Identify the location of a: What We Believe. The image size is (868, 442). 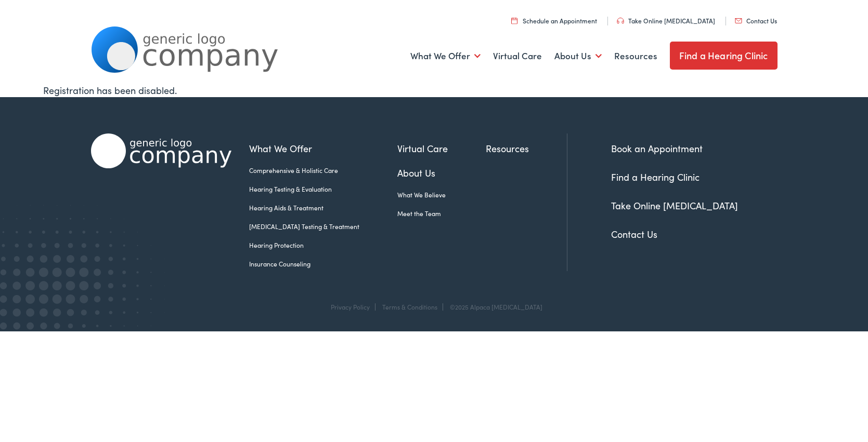
(442, 195).